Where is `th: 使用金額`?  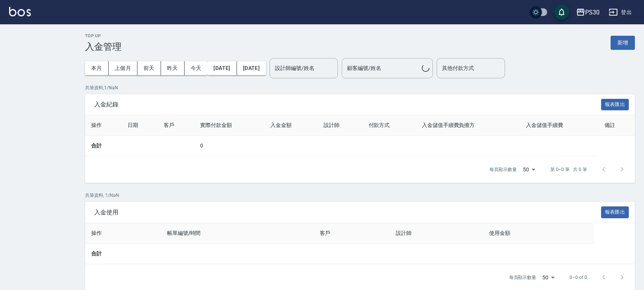 th: 使用金額 is located at coordinates (538, 234).